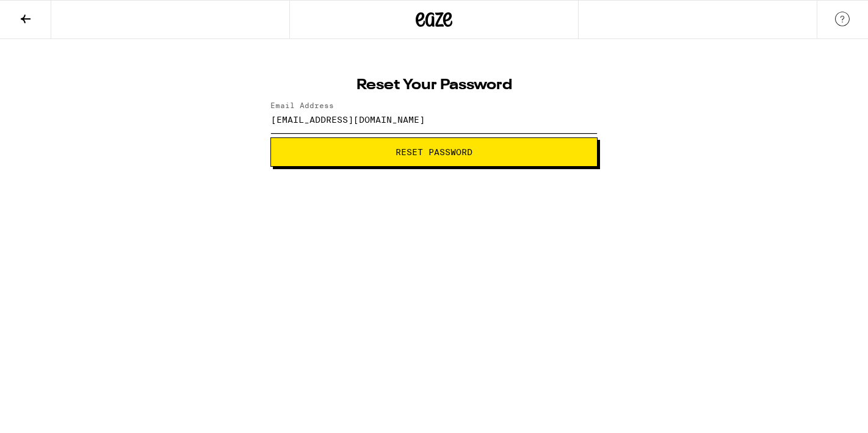 This screenshot has width=868, height=433. I want to click on label: Email Address, so click(302, 105).